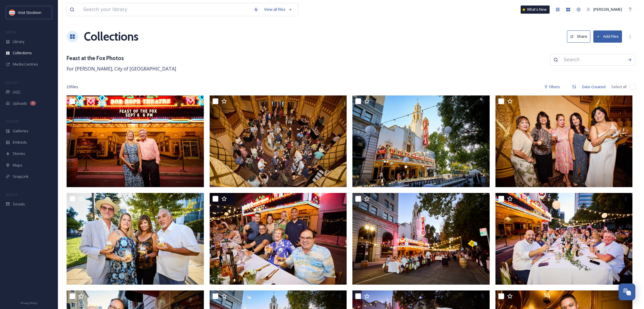 This screenshot has width=644, height=309. What do you see at coordinates (165, 10) in the screenshot?
I see `input: Search your library` at bounding box center [165, 10].